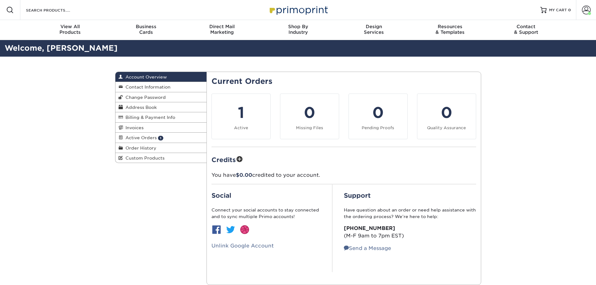 This screenshot has height=285, width=596. I want to click on a: Unlink Google Account, so click(242, 246).